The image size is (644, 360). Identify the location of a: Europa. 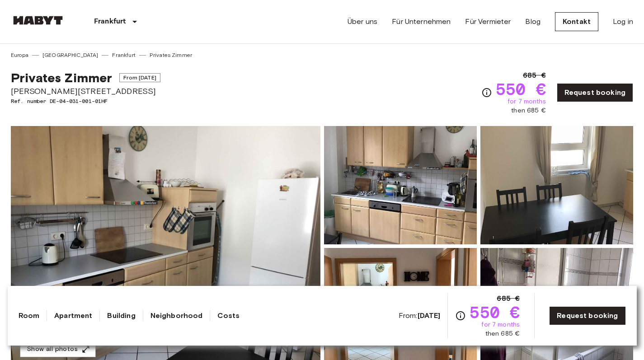
(19, 55).